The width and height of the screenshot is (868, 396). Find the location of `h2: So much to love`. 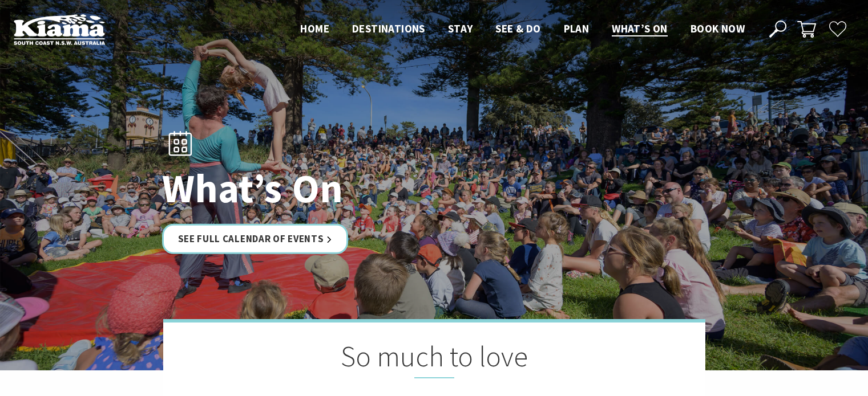

h2: So much to love is located at coordinates (434, 359).